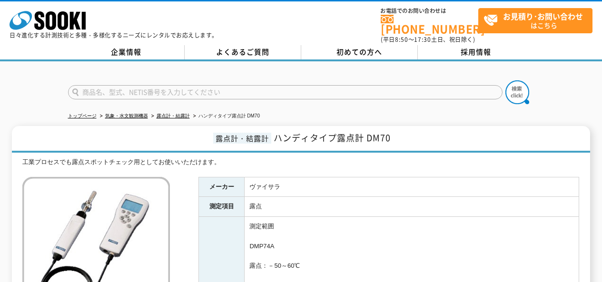 This screenshot has width=602, height=282. What do you see at coordinates (243, 52) in the screenshot?
I see `a: よくあるご質問` at bounding box center [243, 52].